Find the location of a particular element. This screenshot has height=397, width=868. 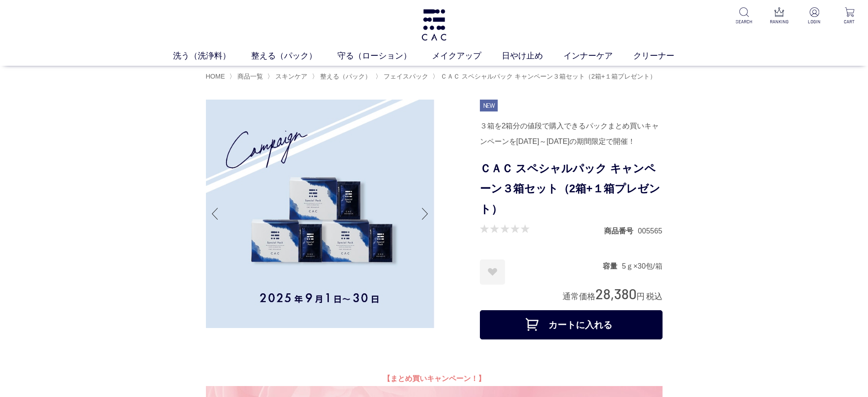

a: 守る（ローション） is located at coordinates (384, 56).